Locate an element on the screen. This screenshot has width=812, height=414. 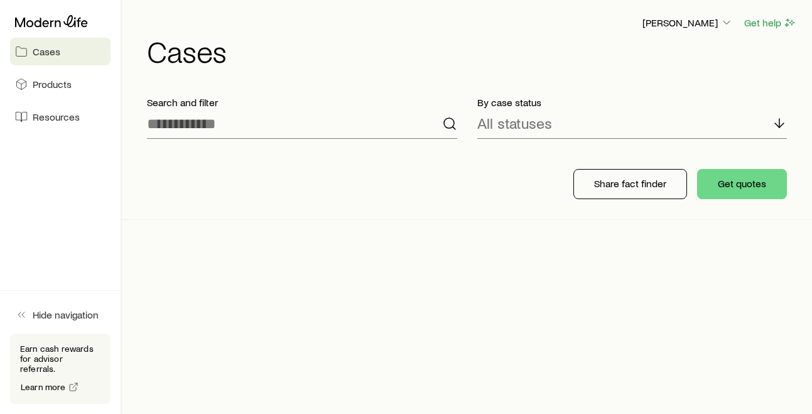
button: Hide navigation is located at coordinates (60, 315).